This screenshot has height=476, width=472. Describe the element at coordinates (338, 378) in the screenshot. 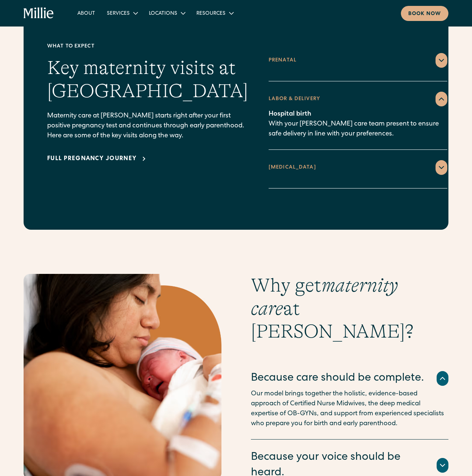

I see `div: Because care should be complete.` at that location.